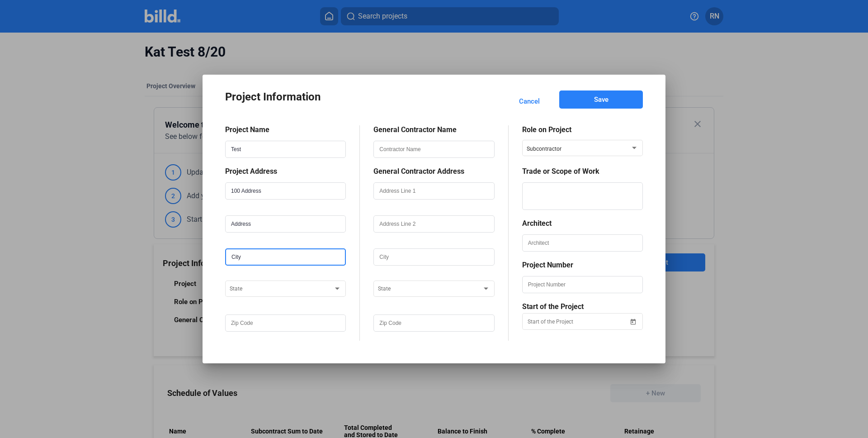 This screenshot has height=438, width=868. What do you see at coordinates (633, 316) in the screenshot?
I see `button: Open calendar` at bounding box center [633, 316].